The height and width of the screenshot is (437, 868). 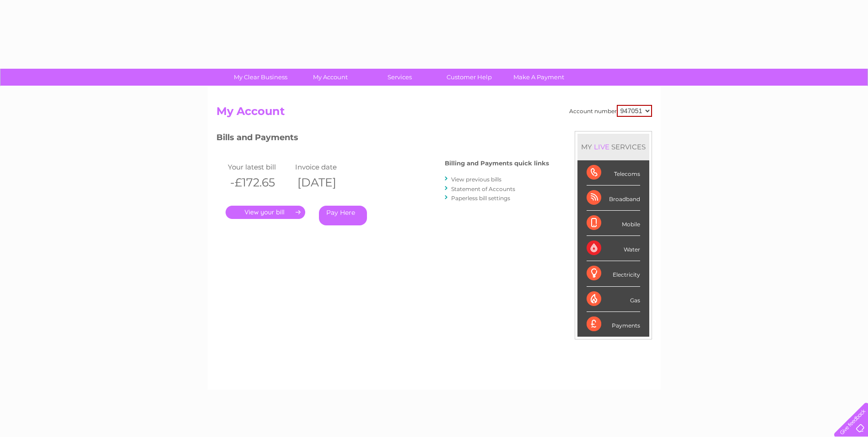 What do you see at coordinates (613, 274) in the screenshot?
I see `div: Electricity` at bounding box center [613, 274].